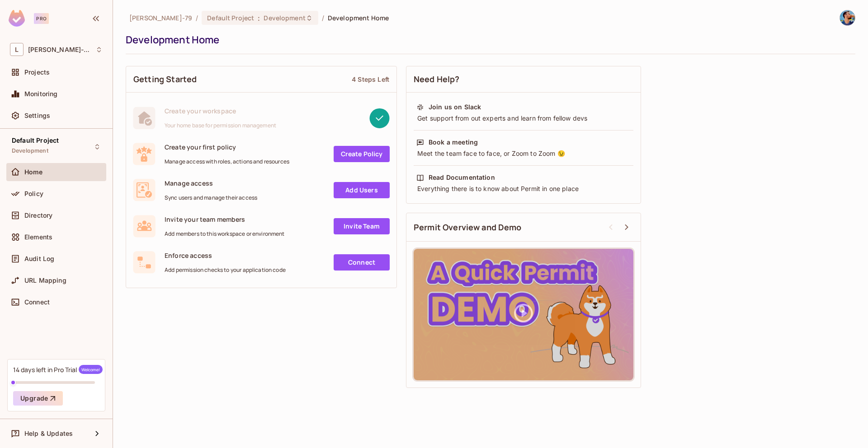 This screenshot has height=448, width=868. What do you see at coordinates (220, 111) in the screenshot?
I see `span: Create your workspace` at bounding box center [220, 111].